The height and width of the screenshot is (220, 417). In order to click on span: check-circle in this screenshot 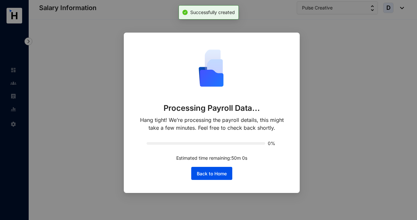, I will do `click(185, 12)`.